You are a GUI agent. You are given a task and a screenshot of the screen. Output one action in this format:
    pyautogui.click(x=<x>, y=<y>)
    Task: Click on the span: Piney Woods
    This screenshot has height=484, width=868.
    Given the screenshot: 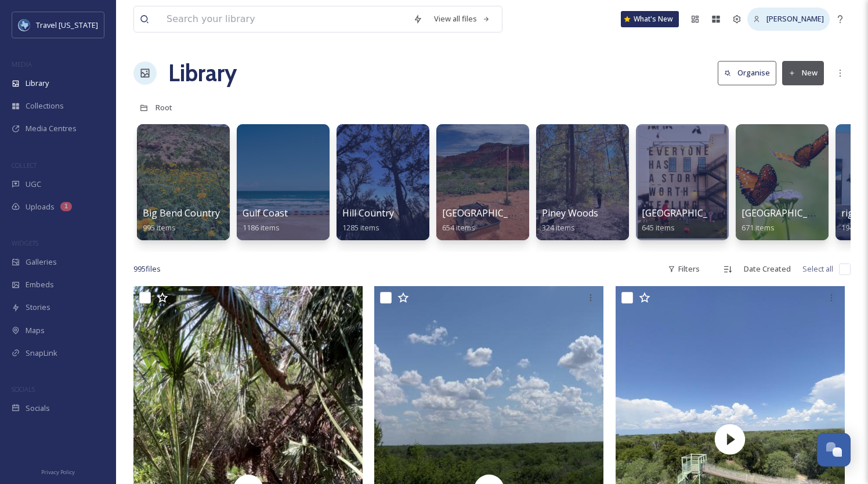 What is the action you would take?
    pyautogui.click(x=570, y=213)
    